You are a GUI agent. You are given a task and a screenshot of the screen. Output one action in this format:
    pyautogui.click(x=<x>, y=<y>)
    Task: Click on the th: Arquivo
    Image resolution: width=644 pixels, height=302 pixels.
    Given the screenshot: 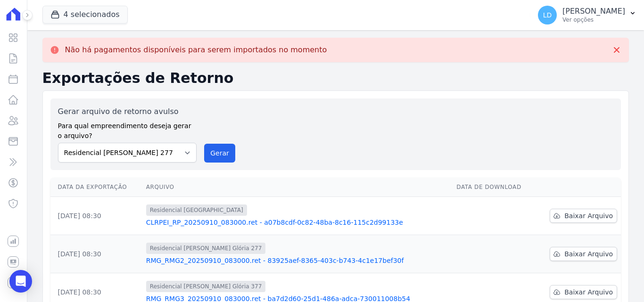 What is the action you would take?
    pyautogui.click(x=297, y=187)
    